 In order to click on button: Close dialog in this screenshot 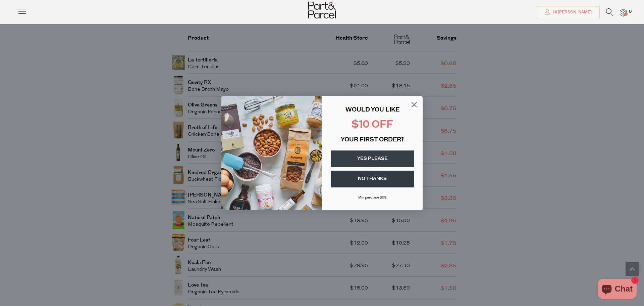, I will do `click(414, 105)`.